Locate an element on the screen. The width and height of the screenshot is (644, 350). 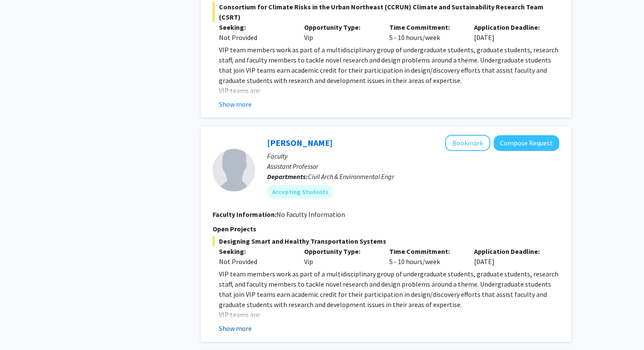
p: Assistant Professor is located at coordinates (413, 166).